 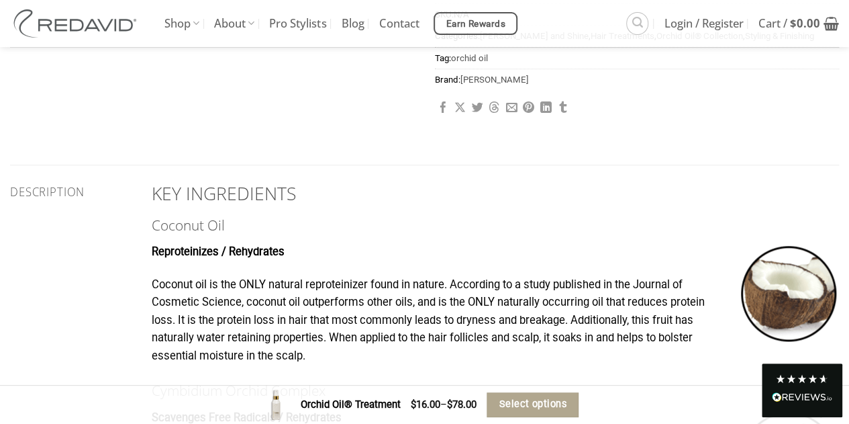 What do you see at coordinates (637, 79) in the screenshot?
I see `span: Brand:` at bounding box center [637, 79].